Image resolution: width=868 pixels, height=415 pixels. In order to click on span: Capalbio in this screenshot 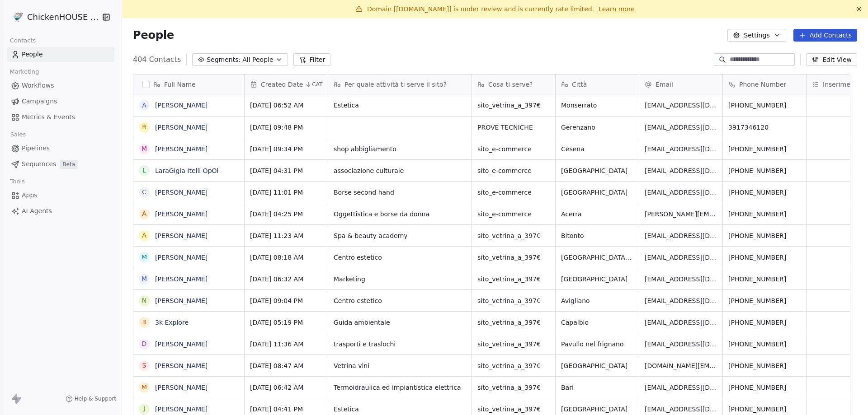, I will do `click(597, 323)`.